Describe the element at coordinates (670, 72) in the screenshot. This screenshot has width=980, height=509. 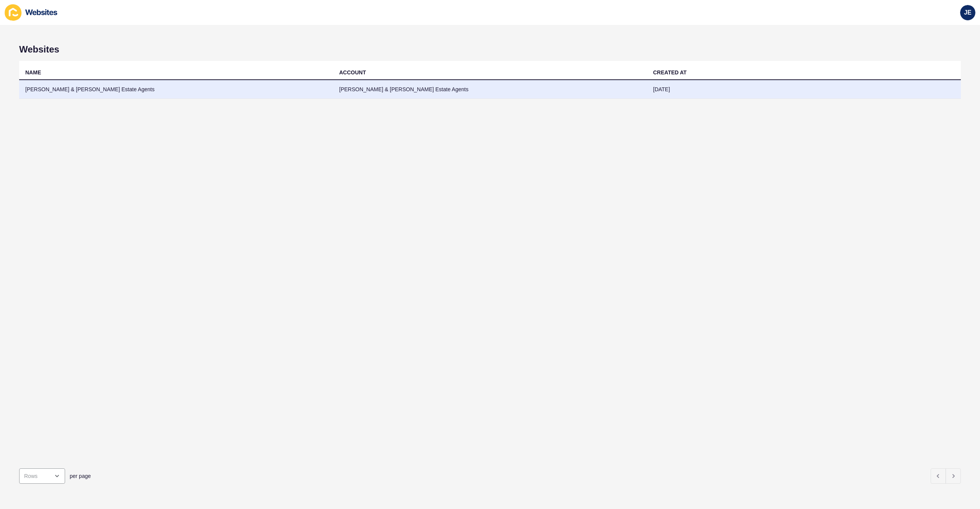
I see `div: CREATED AT` at that location.